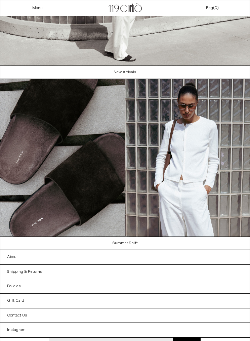 The image size is (250, 341). I want to click on a: Contact Us, so click(125, 315).